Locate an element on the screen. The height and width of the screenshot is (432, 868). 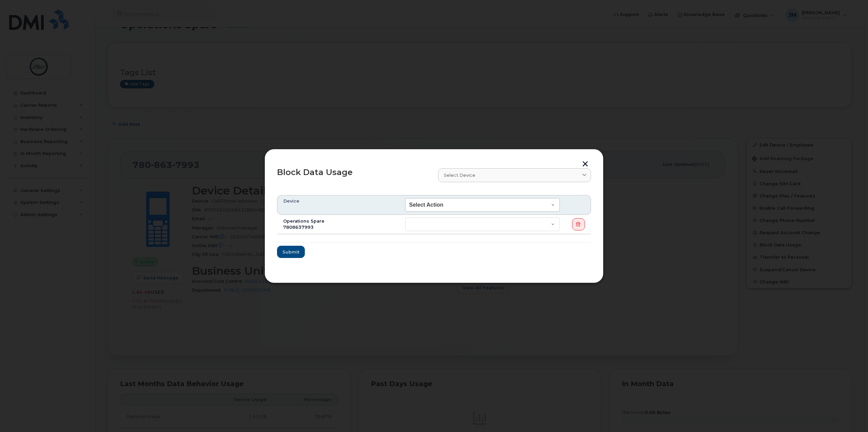
th: Device is located at coordinates (339, 205).